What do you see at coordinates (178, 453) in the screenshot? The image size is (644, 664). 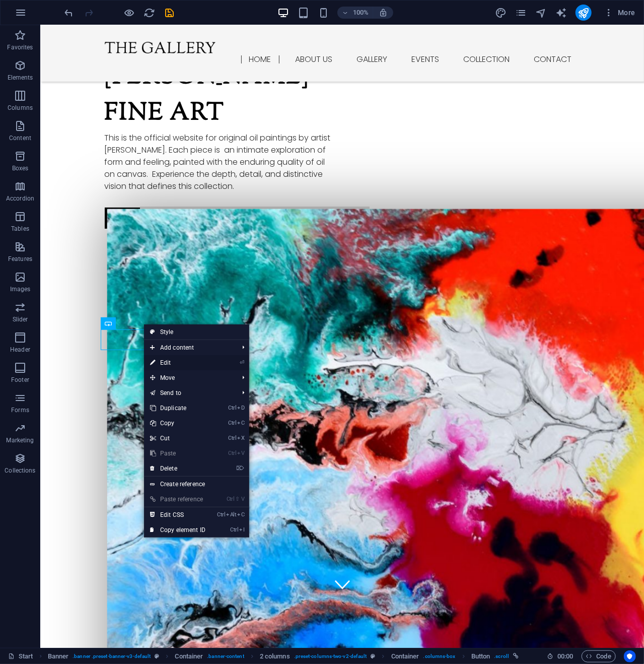 I see `a: CtrlVPaste` at bounding box center [178, 453].